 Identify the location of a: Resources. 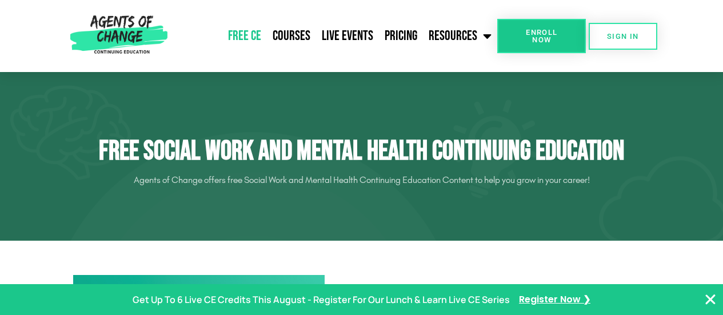
(460, 36).